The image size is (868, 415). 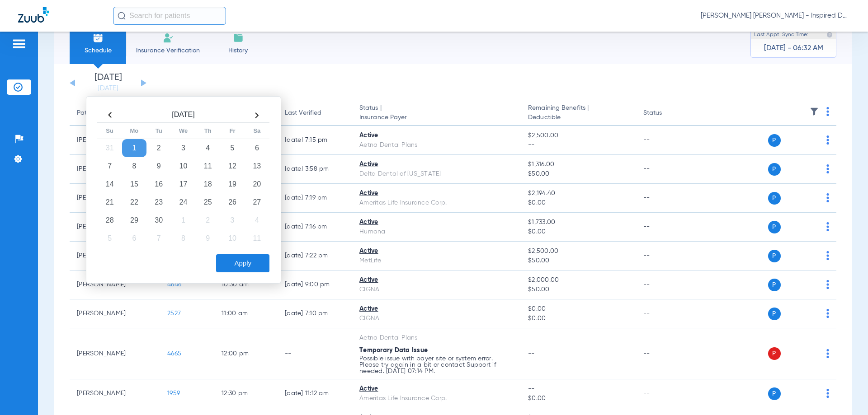 I want to click on th: Remaining Benefits |, so click(x=578, y=113).